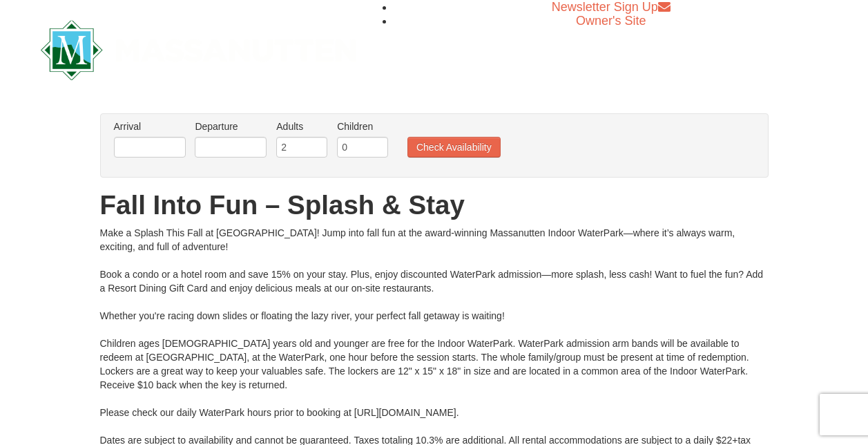 The height and width of the screenshot is (445, 868). Describe the element at coordinates (302, 126) in the screenshot. I see `label: Adults` at that location.